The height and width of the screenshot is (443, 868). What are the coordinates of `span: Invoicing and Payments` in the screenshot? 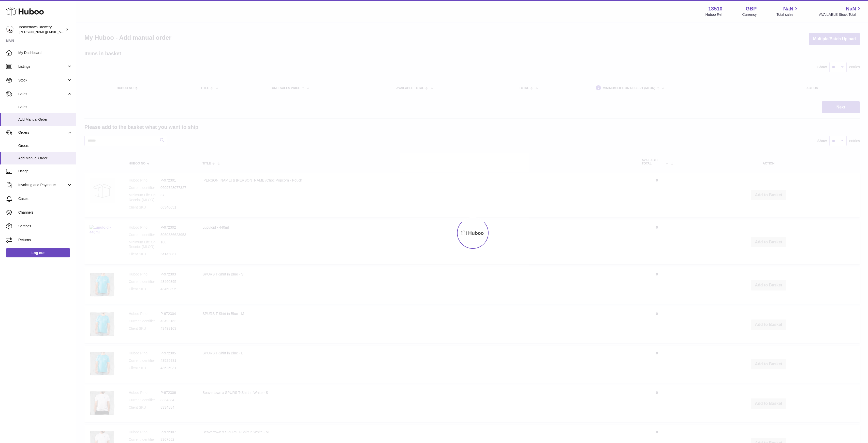 It's located at (42, 185).